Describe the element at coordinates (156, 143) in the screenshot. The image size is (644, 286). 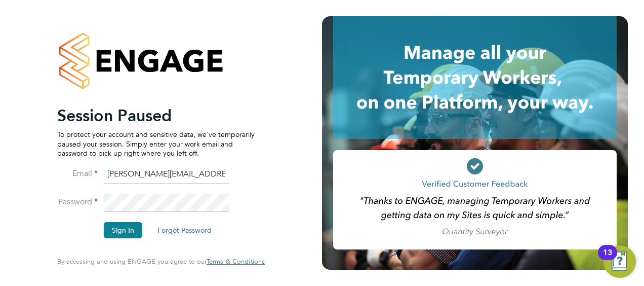
I see `p: To protect your account and sensitive data, we've temporarily paused your session. Simply enter y...` at that location.